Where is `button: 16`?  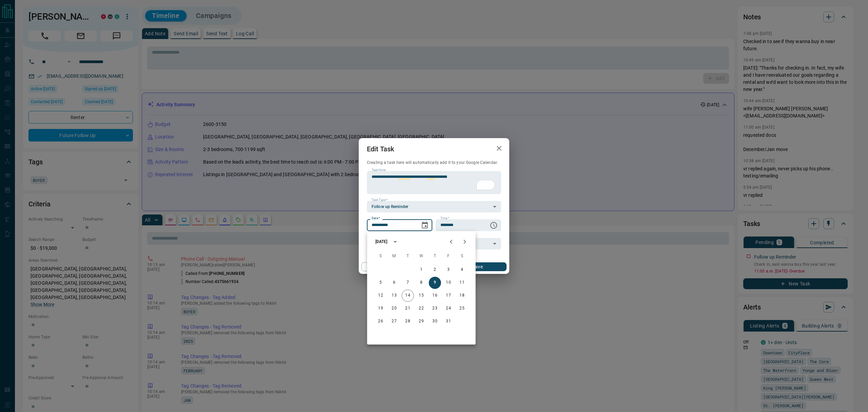
button: 16 is located at coordinates (435, 296).